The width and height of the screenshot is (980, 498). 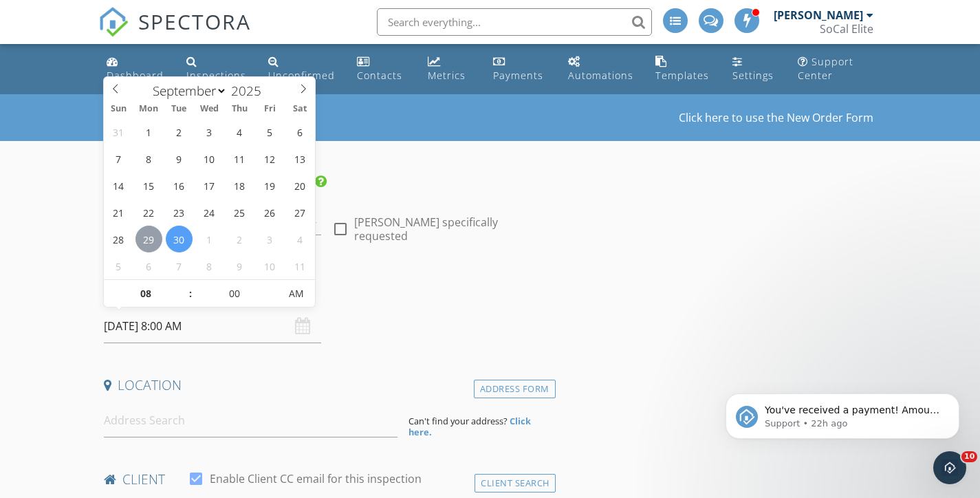 I want to click on a: Payments, so click(x=519, y=69).